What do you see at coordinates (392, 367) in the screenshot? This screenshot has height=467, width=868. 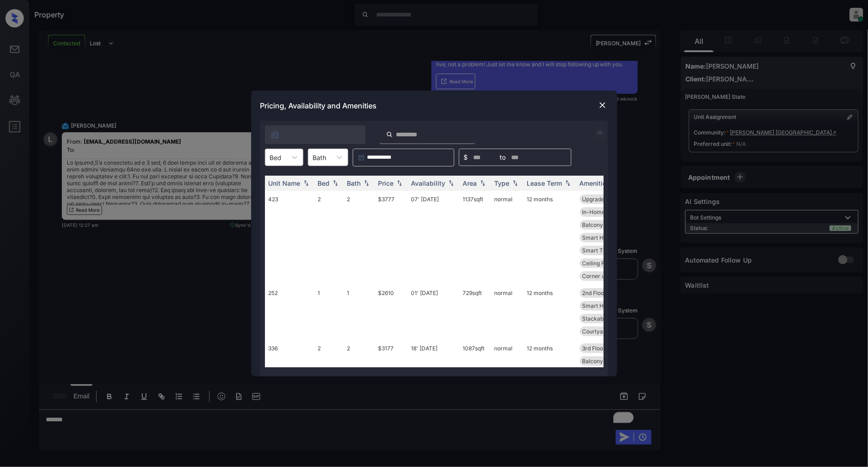 I see `td: $3177` at bounding box center [392, 367].